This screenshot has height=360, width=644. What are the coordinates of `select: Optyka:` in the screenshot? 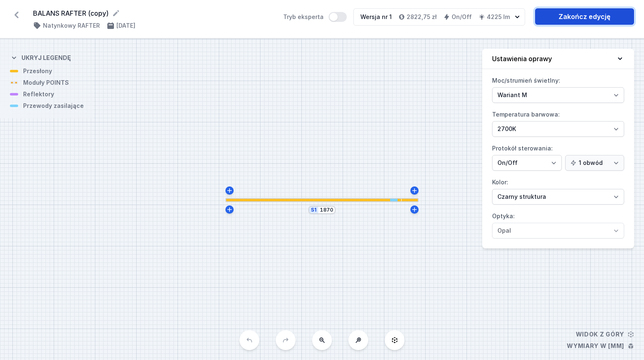 It's located at (558, 230).